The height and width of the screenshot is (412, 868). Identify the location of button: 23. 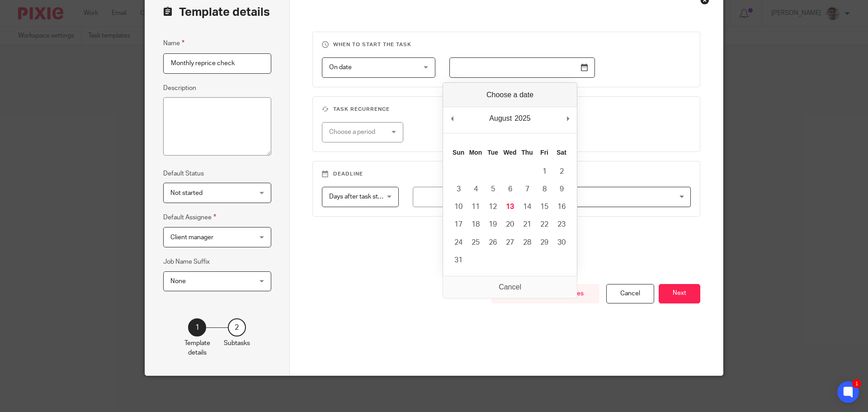
(561, 224).